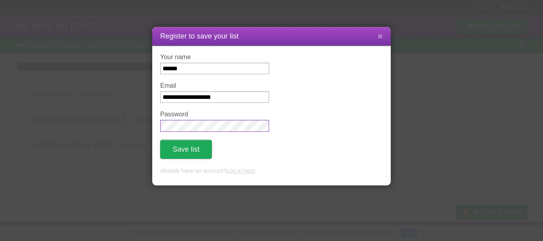  I want to click on label: Email, so click(215, 86).